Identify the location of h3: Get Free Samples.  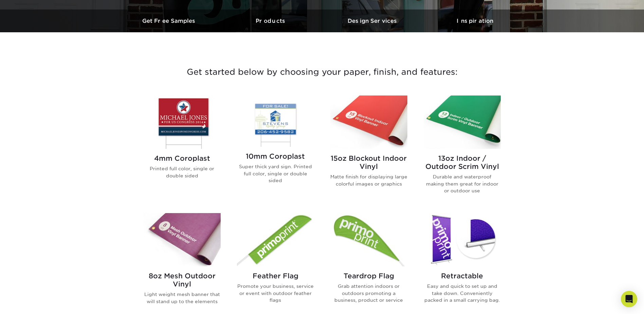
(169, 20).